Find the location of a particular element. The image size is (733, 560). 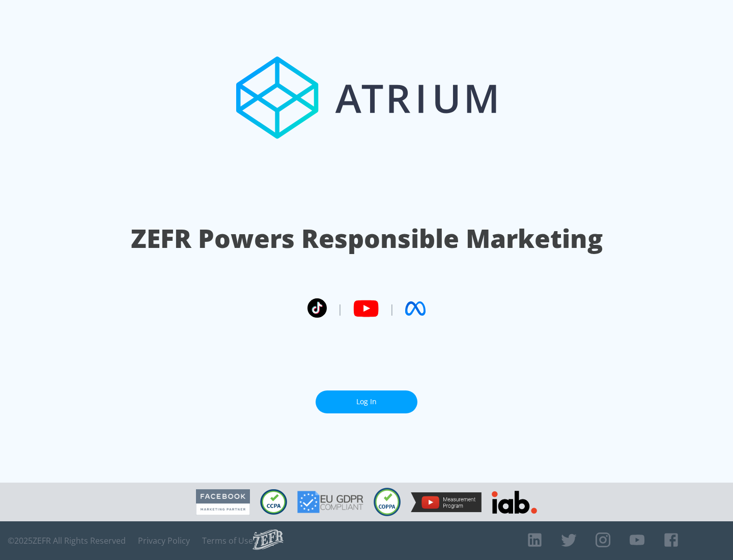

a: Privacy Policy is located at coordinates (164, 540).